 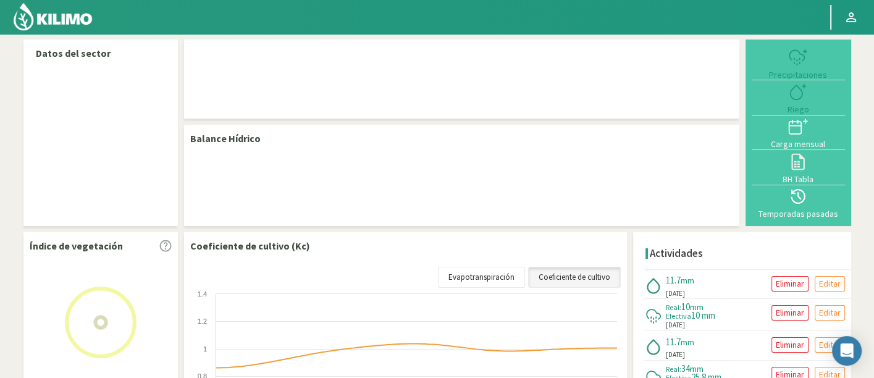 What do you see at coordinates (101, 53) in the screenshot?
I see `p: Datos del sector` at bounding box center [101, 53].